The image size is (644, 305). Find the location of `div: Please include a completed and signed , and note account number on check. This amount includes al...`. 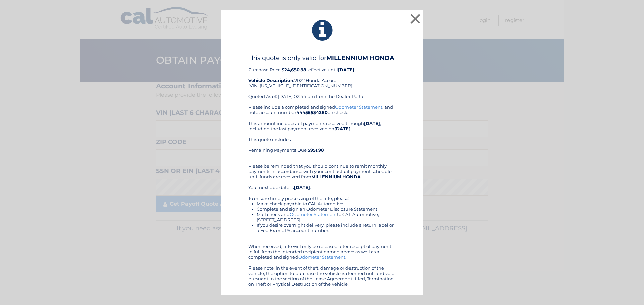

div: Please include a completed and signed , and note account number on check. This amount includes al... is located at coordinates (322, 195).